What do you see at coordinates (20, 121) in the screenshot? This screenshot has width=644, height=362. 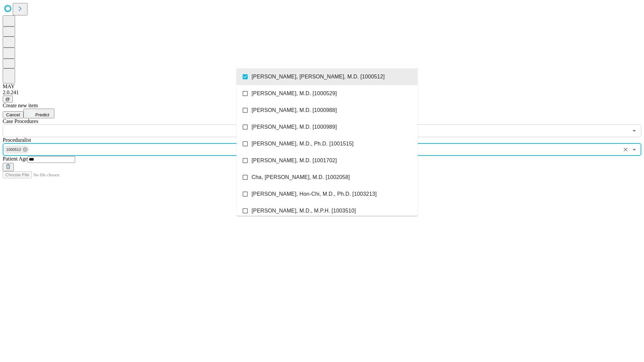 I see `span: Scheduled Procedure` at bounding box center [20, 121].